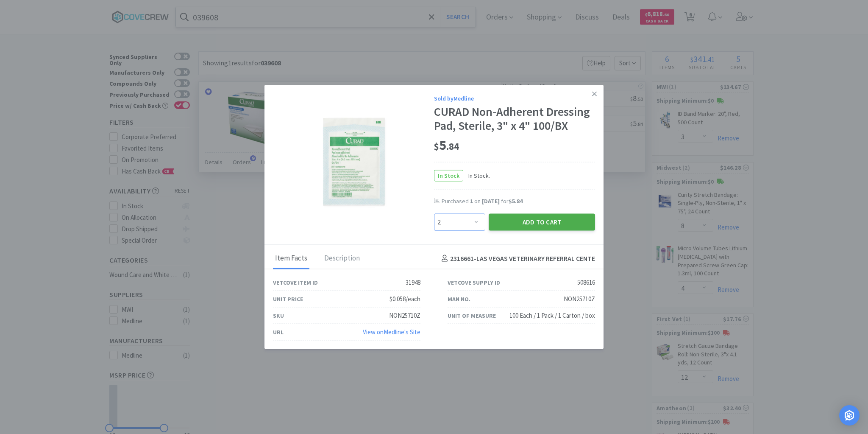 This screenshot has width=868, height=434. What do you see at coordinates (391, 332) in the screenshot?
I see `a: View onMedline's Site` at bounding box center [391, 332].